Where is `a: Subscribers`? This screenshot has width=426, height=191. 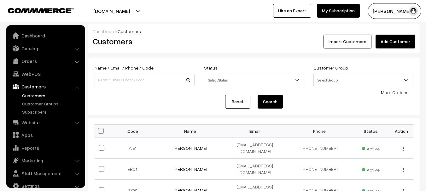 a: Subscribers is located at coordinates (52, 112).